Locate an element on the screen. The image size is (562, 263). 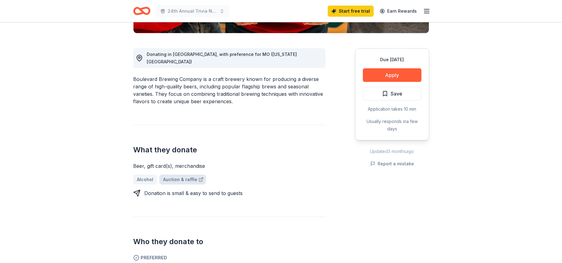
div: Donation is small & easy to send to guests is located at coordinates (193, 193).